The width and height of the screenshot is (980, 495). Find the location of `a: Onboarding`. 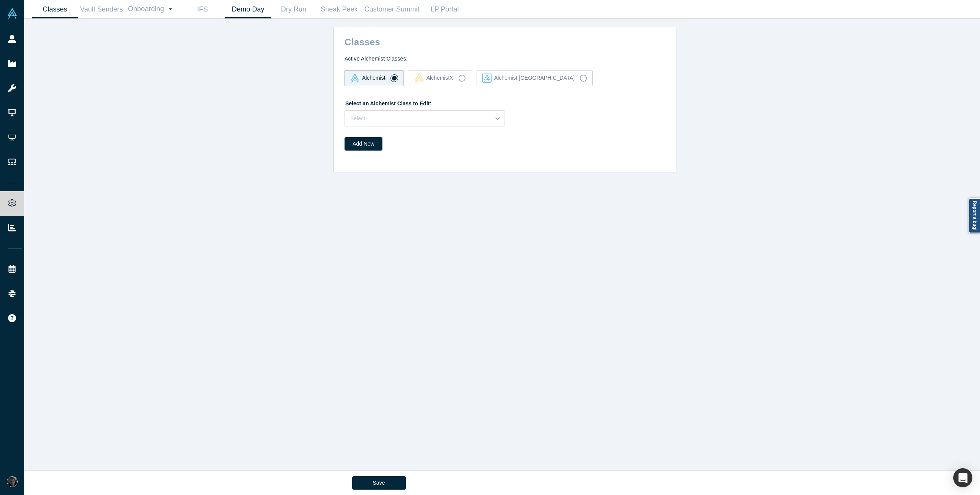

a: Onboarding is located at coordinates (152, 9).